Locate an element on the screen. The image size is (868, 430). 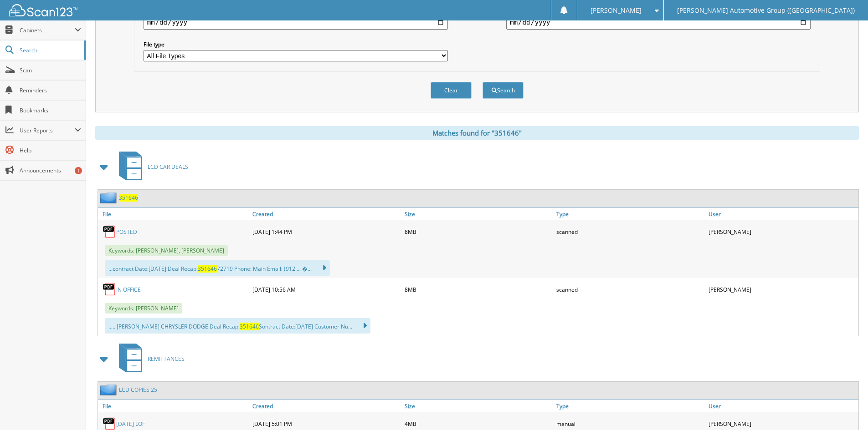
a: IN OFFICE is located at coordinates (128, 289).